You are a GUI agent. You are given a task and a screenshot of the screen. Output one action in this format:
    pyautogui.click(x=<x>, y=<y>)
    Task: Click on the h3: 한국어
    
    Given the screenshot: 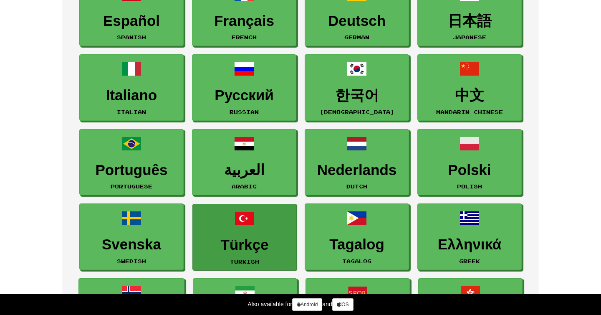 What is the action you would take?
    pyautogui.click(x=357, y=95)
    